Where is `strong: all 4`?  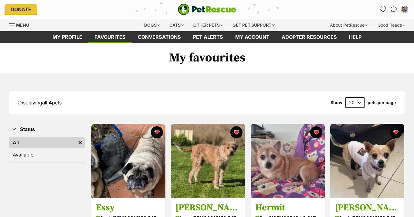
strong: all 4 is located at coordinates (47, 103).